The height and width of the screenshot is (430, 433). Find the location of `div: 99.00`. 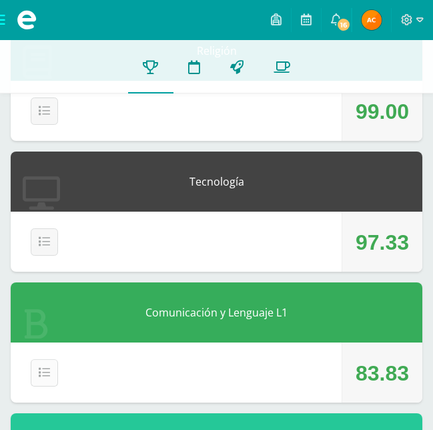

div: 99.00 is located at coordinates (382, 111).